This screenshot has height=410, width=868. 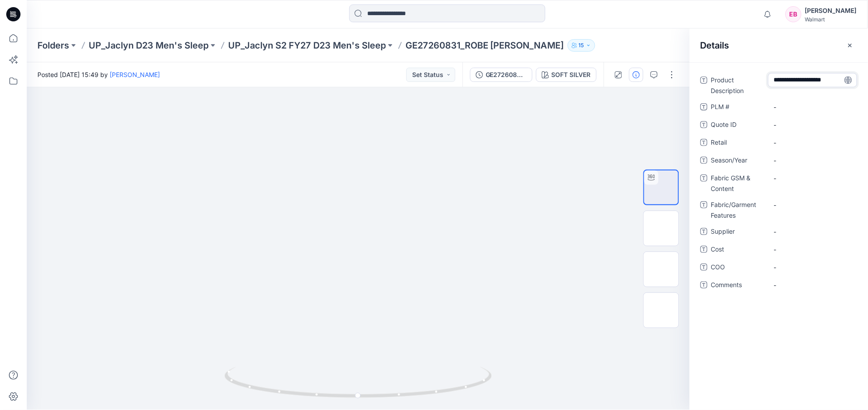 I want to click on span: Quote ID, so click(x=738, y=126).